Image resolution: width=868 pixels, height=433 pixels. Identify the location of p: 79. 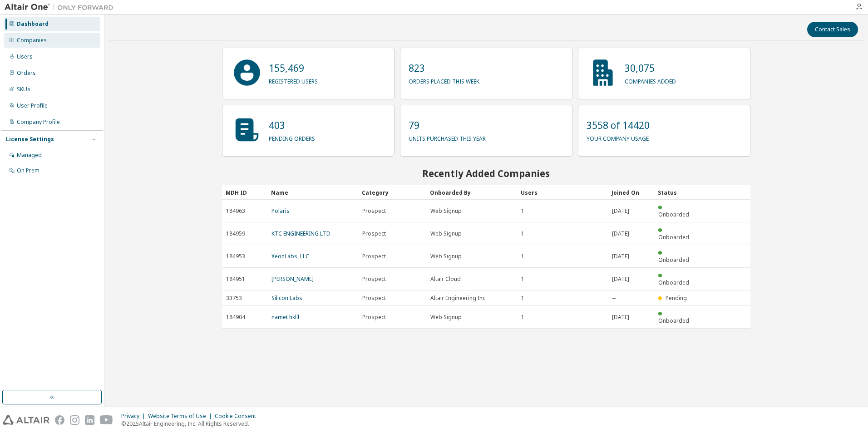
(448, 126).